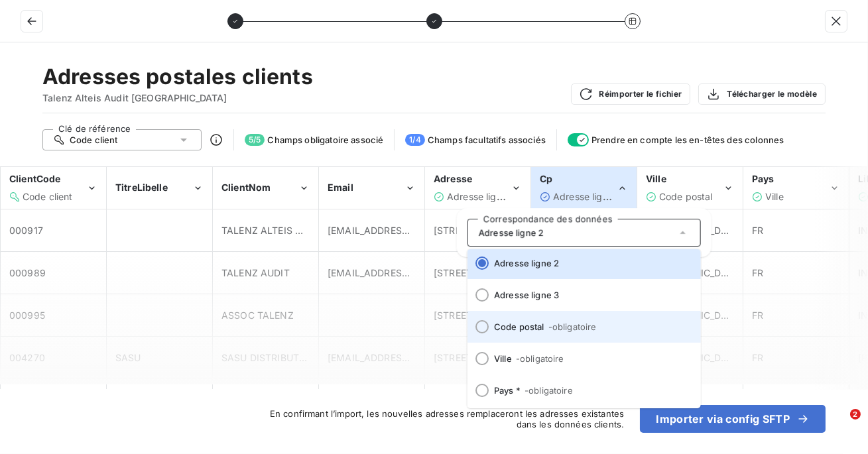 The image size is (868, 454). I want to click on span: 000917, so click(26, 230).